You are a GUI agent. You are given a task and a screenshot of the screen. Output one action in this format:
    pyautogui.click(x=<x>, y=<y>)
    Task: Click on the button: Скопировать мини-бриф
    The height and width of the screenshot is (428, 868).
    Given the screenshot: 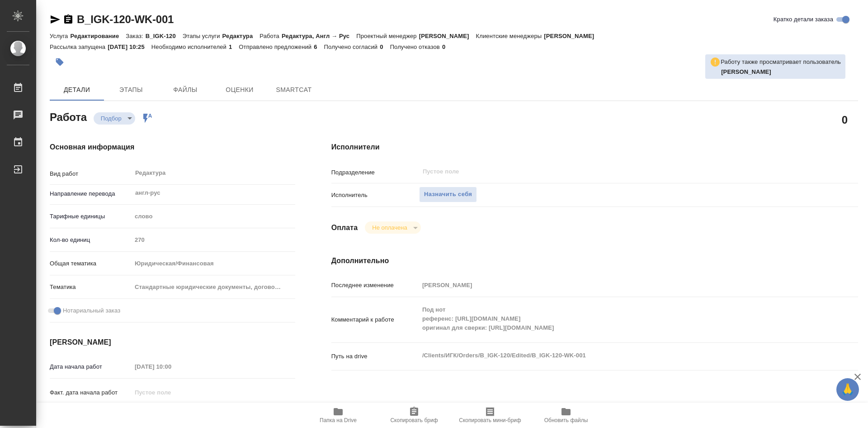 What is the action you would take?
    pyautogui.click(x=490, y=415)
    